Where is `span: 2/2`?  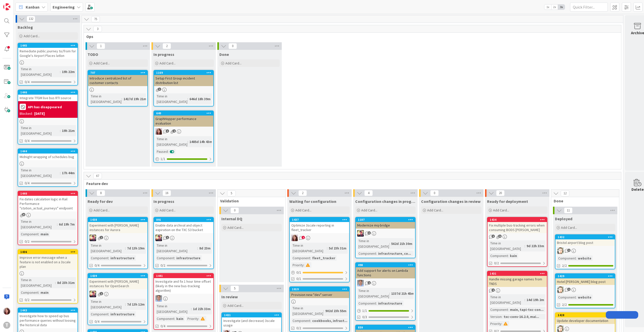
span: 2/2 is located at coordinates (564, 305).